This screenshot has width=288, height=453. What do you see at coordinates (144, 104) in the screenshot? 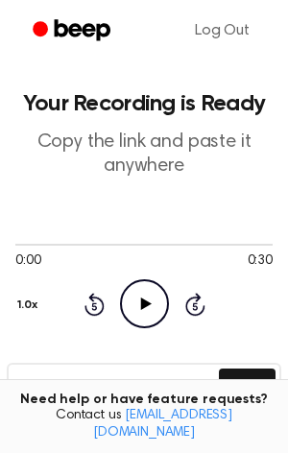
I see `h1: Your Recording is Ready` at bounding box center [144, 104].